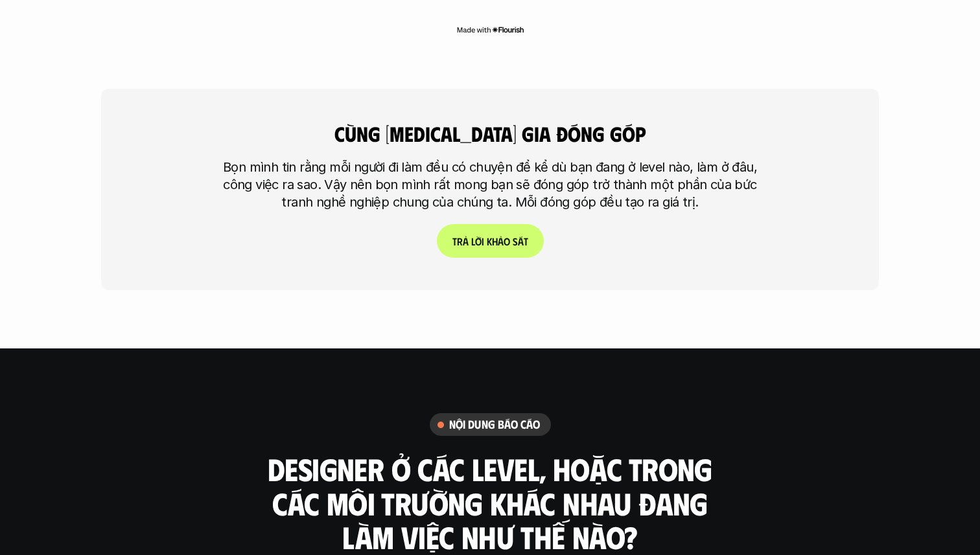 The image size is (980, 555). I want to click on h6: nội dung báo cáo, so click(494, 425).